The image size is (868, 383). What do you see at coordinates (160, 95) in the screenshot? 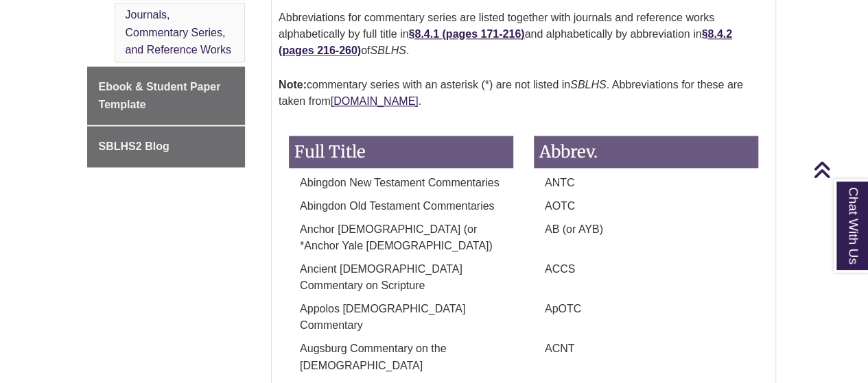
I see `span: Ebook & Student Paper Template` at bounding box center [160, 95].